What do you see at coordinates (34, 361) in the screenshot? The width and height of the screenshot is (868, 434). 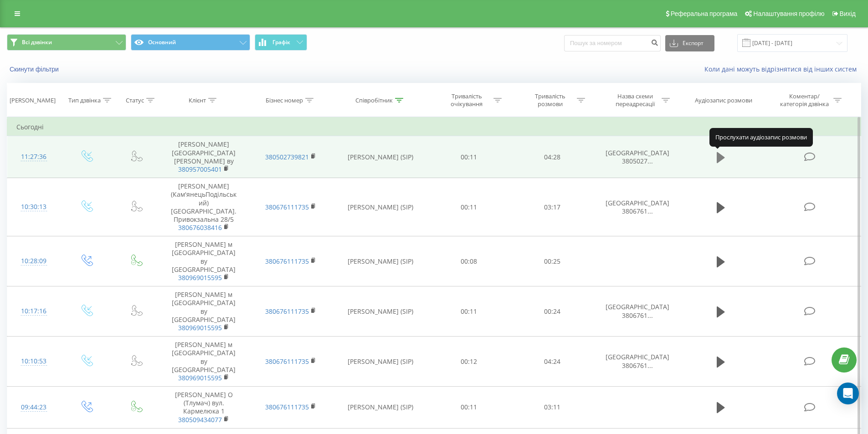 I see `div: 10:10:53` at bounding box center [34, 361].